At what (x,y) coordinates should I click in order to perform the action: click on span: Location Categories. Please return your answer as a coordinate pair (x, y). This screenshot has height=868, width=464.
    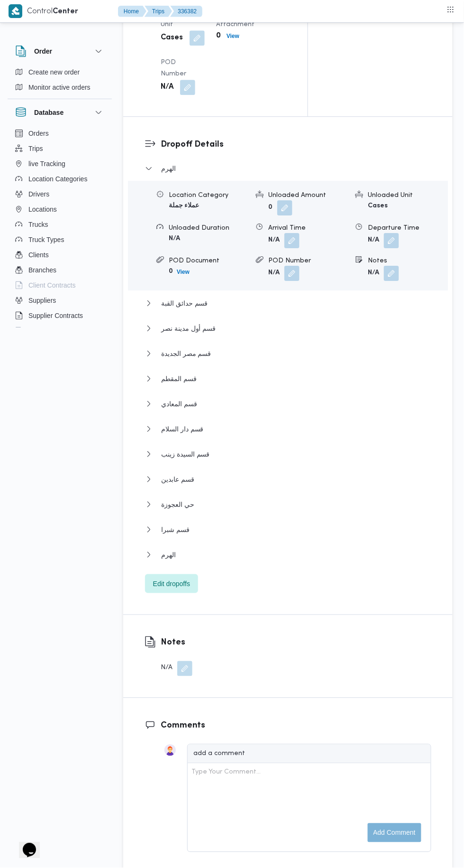
    Looking at the image, I should click on (57, 179).